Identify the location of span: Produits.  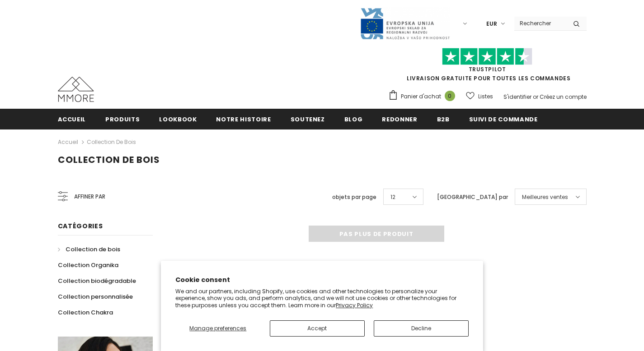
(122, 119).